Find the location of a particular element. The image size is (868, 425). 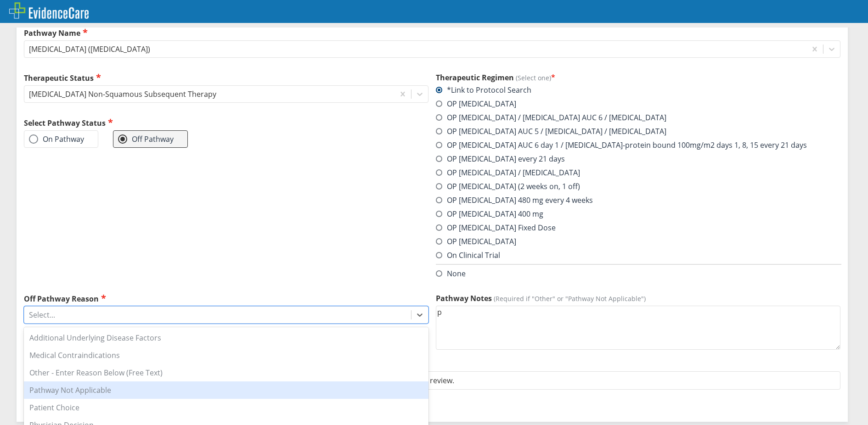

label: *Link to Protocol Search is located at coordinates (483, 90).